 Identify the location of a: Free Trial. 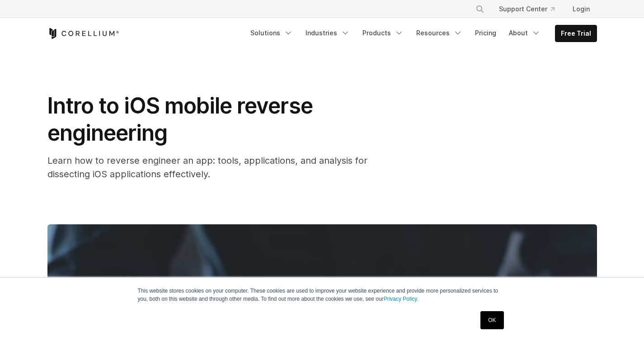
(576, 34).